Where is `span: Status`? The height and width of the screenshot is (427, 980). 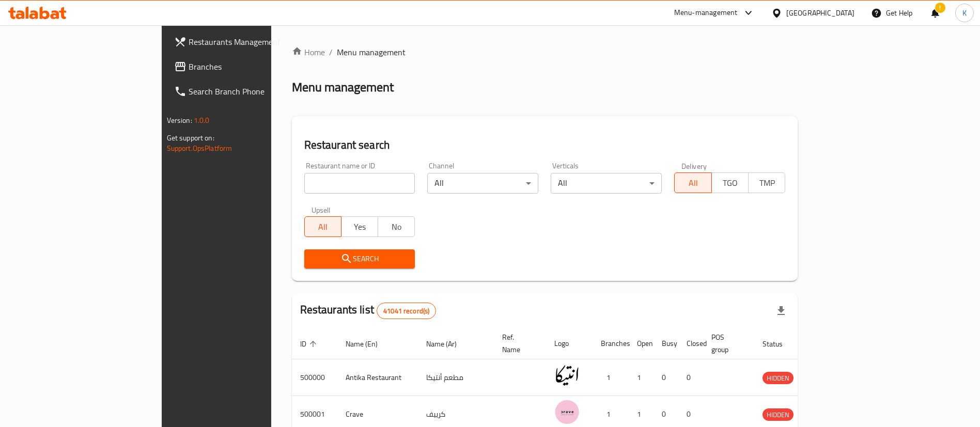
span: Status is located at coordinates (779, 344).